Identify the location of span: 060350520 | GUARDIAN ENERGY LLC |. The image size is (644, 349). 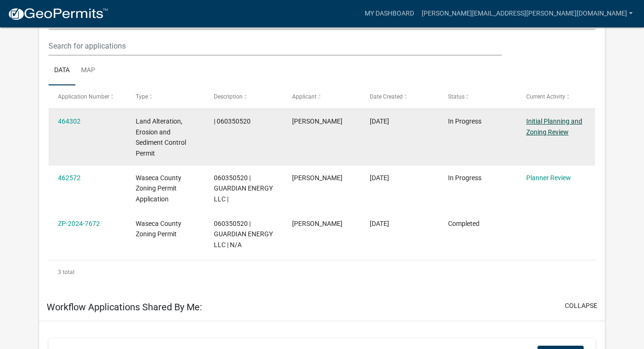
(243, 189).